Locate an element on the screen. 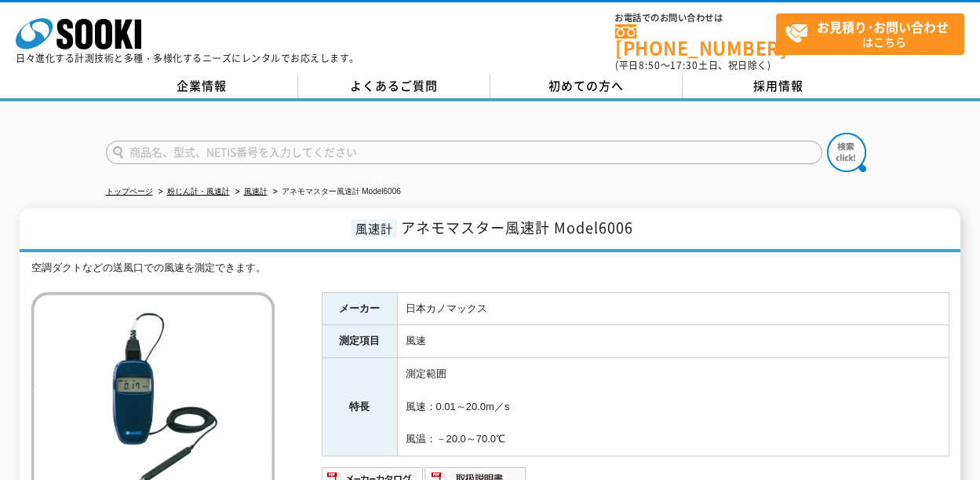 The width and height of the screenshot is (980, 480). a: お見積り･お問い合わせはこちら is located at coordinates (870, 34).